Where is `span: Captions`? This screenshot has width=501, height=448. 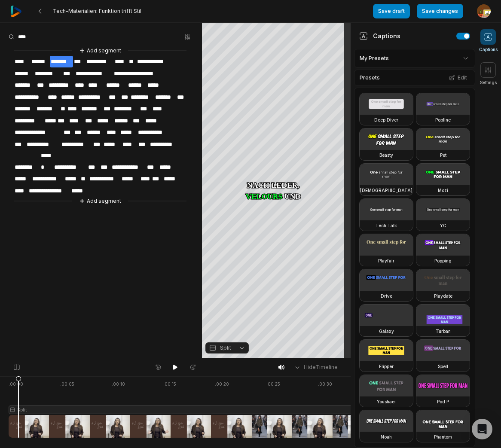 span: Captions is located at coordinates (489, 49).